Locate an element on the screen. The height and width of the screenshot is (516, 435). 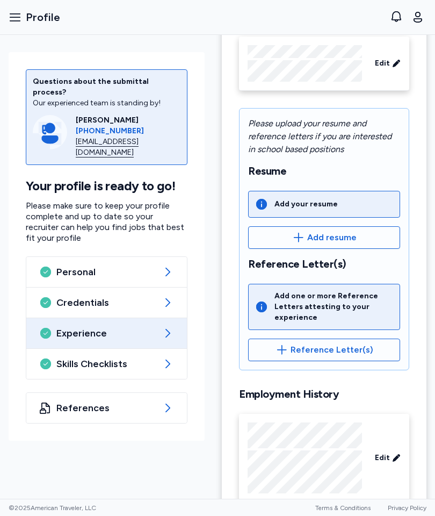
p: Please make sure to keep your profile complete and up to date so your recruiter can help you find... is located at coordinates (106, 222).